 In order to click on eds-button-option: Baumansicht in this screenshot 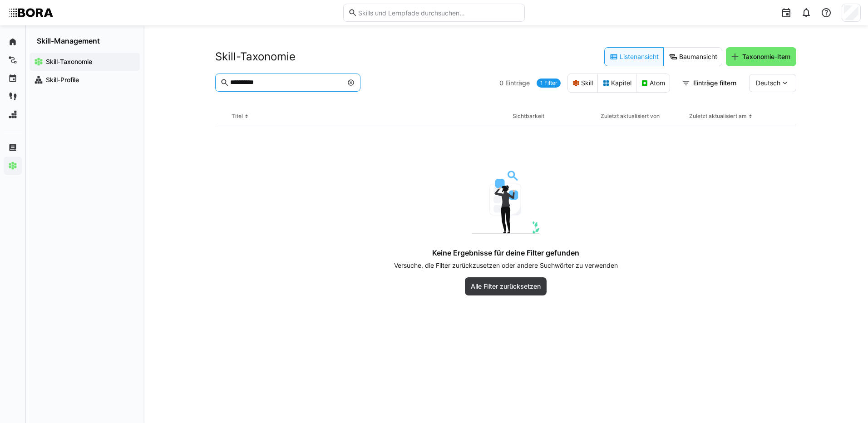, I will do `click(693, 57)`.